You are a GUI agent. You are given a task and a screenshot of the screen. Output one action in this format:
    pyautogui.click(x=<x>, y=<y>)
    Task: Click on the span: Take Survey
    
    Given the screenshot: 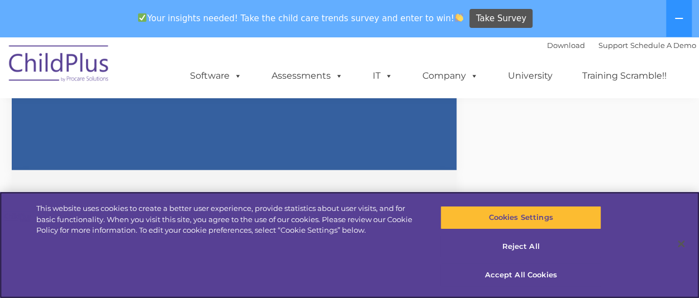 What is the action you would take?
    pyautogui.click(x=501, y=18)
    